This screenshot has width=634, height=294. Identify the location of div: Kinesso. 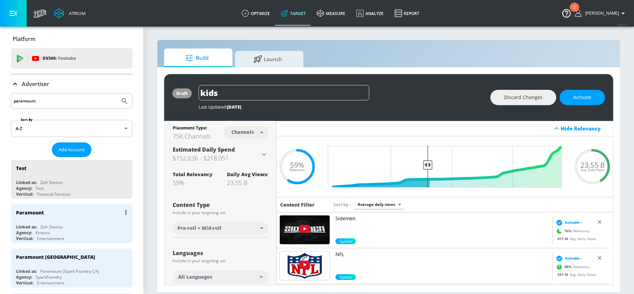
(43, 232).